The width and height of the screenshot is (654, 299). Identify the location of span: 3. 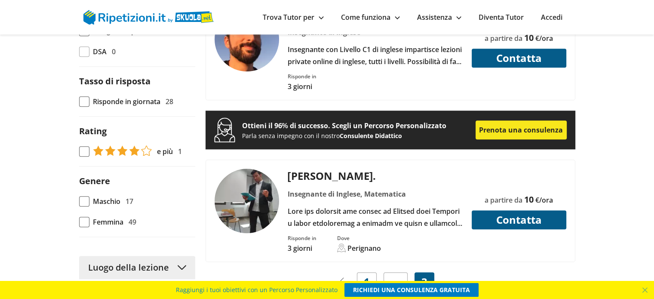
(425, 282).